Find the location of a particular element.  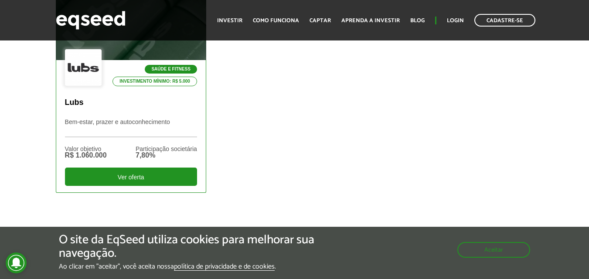

h5: O site da EqSeed utiliza cookies para melhorar sua navegação. is located at coordinates (200, 247).